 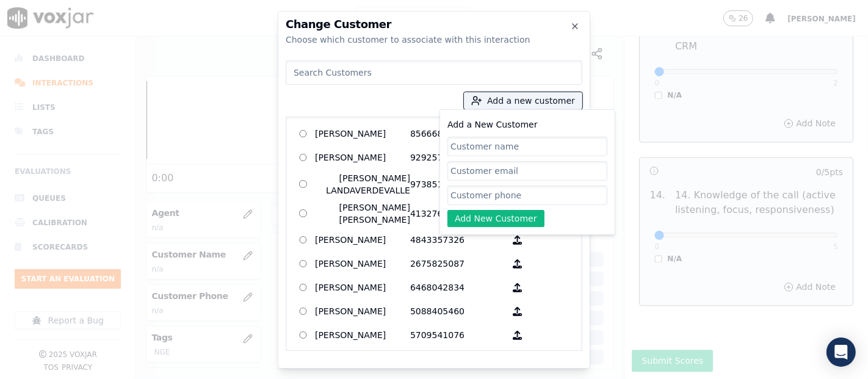 What do you see at coordinates (492, 124) in the screenshot?
I see `label: Add a New Customer` at bounding box center [492, 124].